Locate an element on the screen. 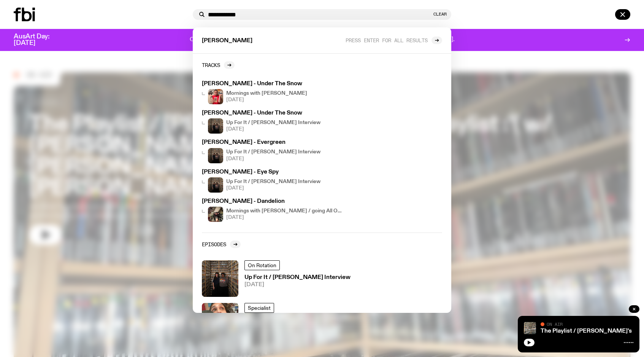 This screenshot has width=644, height=357. a: Episodes is located at coordinates (221, 244).